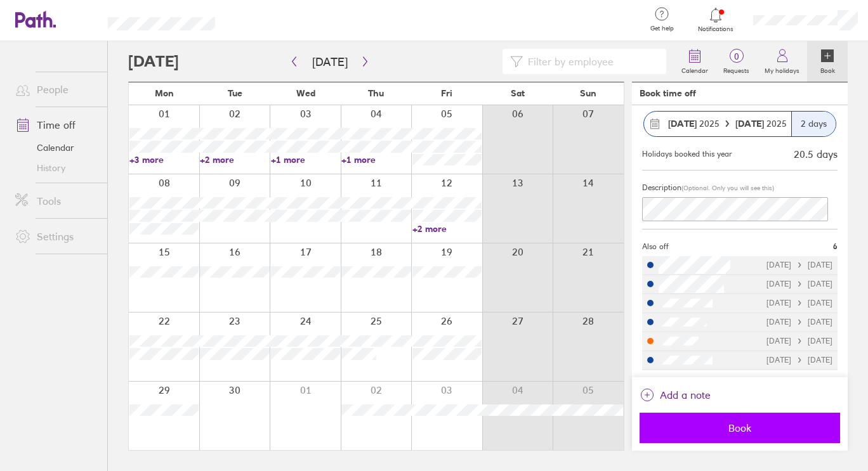  Describe the element at coordinates (56, 125) in the screenshot. I see `a: Time off` at that location.